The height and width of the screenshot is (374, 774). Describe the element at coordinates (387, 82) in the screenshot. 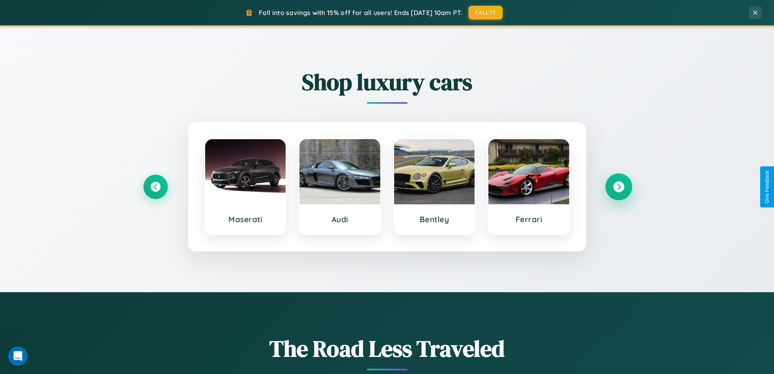

I see `h2: Shop luxury cars` at that location.